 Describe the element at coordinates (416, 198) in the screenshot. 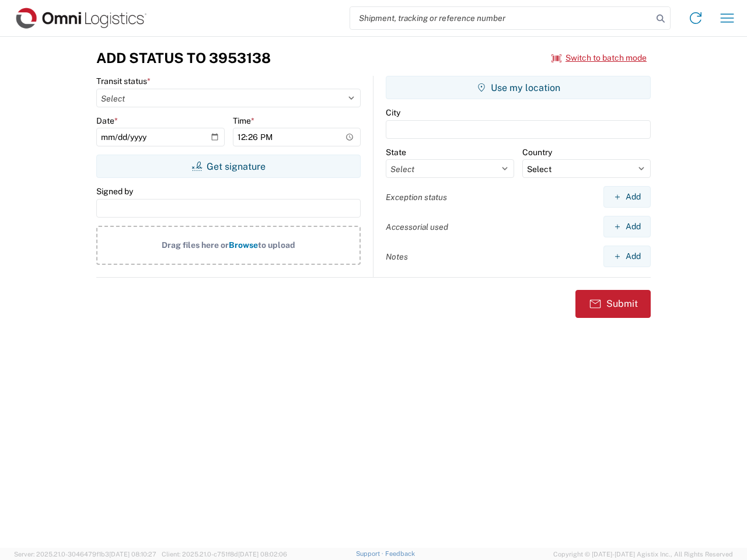

I see `label: Exception status` at that location.